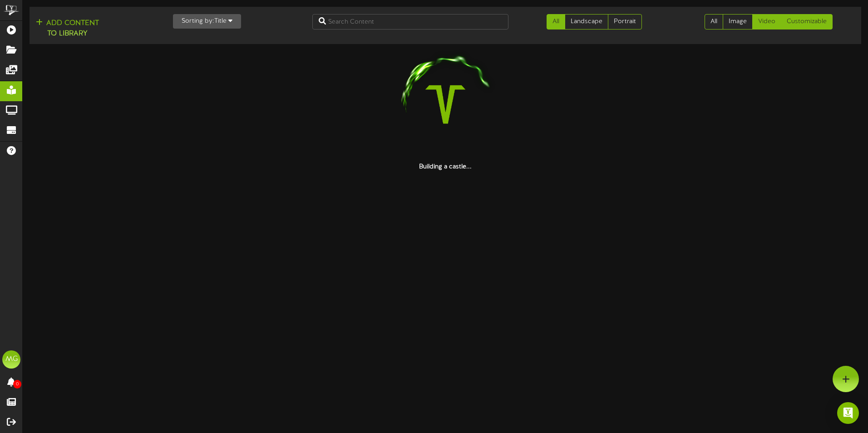 The height and width of the screenshot is (433, 868). Describe the element at coordinates (848, 413) in the screenshot. I see `div: Open Intercom Messenger` at that location.